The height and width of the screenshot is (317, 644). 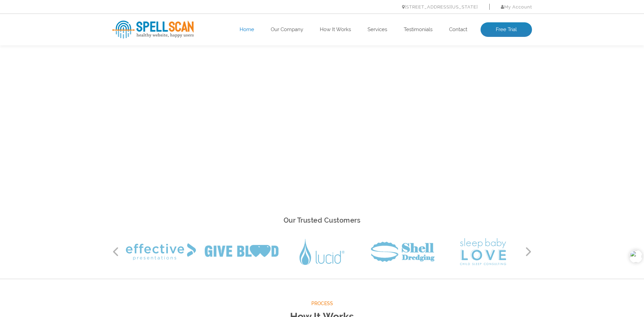 I want to click on img: Give Blood, so click(x=242, y=252).